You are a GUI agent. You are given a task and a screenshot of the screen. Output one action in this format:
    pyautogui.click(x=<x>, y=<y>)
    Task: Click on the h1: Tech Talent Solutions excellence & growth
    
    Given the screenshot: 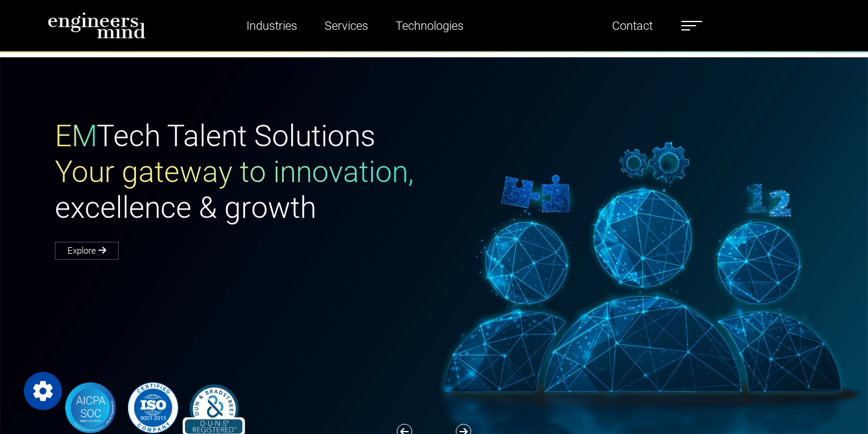 What is the action you would take?
    pyautogui.click(x=245, y=172)
    